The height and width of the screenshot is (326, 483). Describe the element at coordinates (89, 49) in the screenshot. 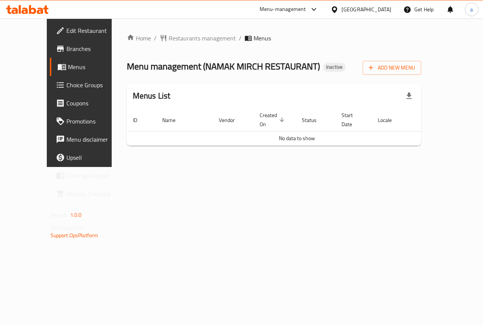

I see `a: Branches` at that location.